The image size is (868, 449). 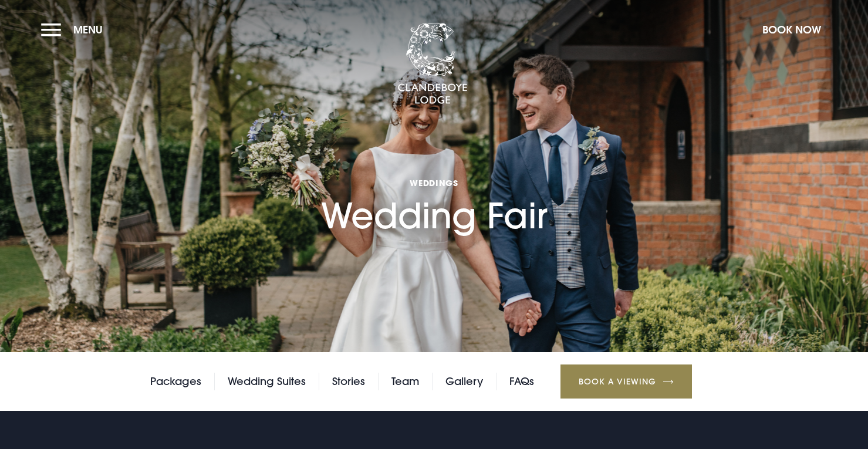 What do you see at coordinates (792, 29) in the screenshot?
I see `button: Book Now` at bounding box center [792, 29].